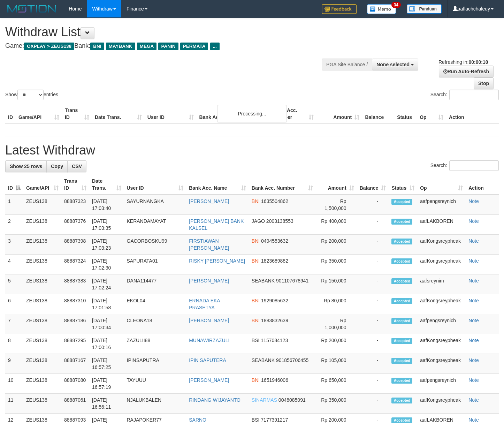 This screenshot has width=504, height=423. What do you see at coordinates (14, 324) in the screenshot?
I see `td: 7` at bounding box center [14, 324].